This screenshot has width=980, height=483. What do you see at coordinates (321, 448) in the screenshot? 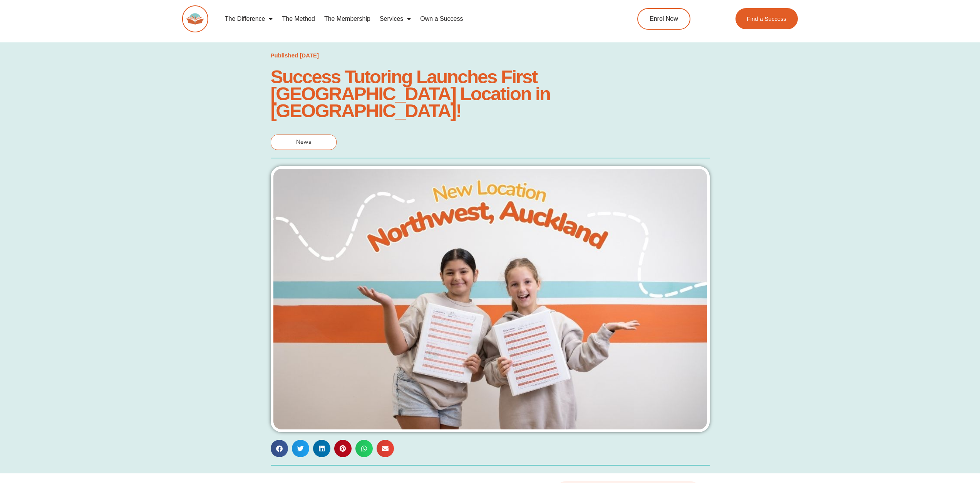
I see `div: Share on linkedin` at bounding box center [321, 448].